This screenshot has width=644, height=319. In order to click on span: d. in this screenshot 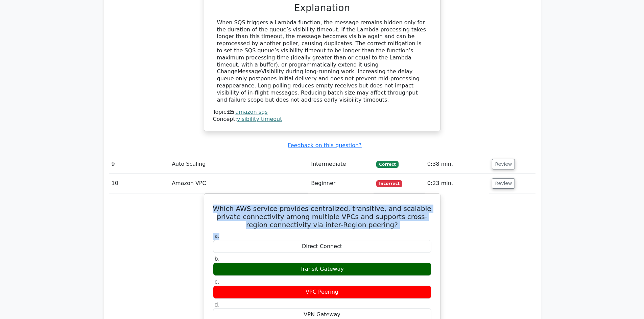, I will do `click(217, 304)`.